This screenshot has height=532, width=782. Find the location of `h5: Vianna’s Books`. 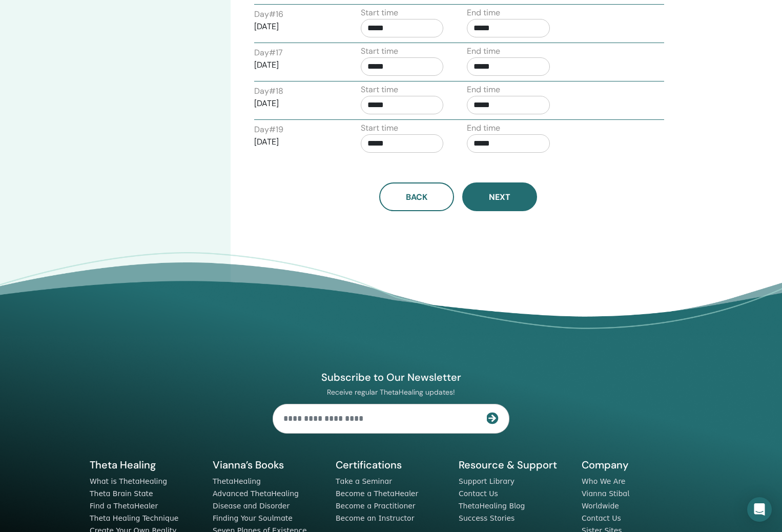

h5: Vianna’s Books is located at coordinates (268, 465).